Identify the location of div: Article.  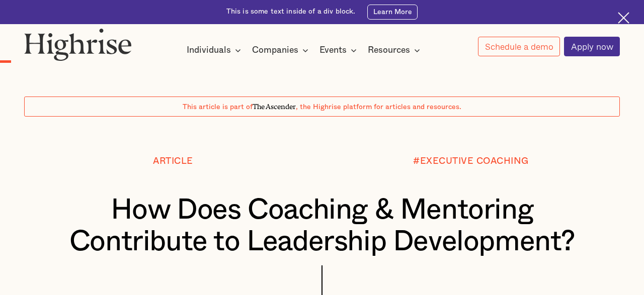
(173, 162).